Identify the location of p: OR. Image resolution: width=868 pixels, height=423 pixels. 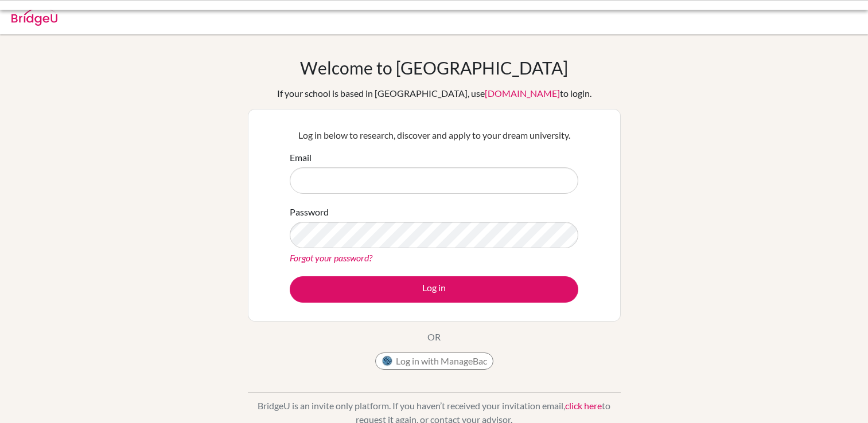
(434, 337).